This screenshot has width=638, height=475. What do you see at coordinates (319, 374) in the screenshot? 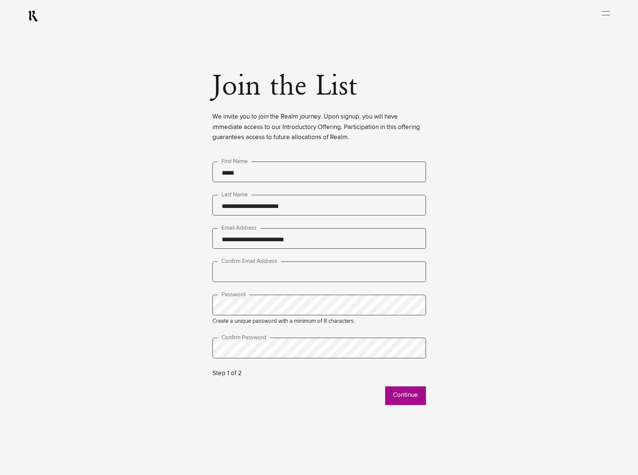
I see `span: Step 1 of 2` at bounding box center [319, 374].